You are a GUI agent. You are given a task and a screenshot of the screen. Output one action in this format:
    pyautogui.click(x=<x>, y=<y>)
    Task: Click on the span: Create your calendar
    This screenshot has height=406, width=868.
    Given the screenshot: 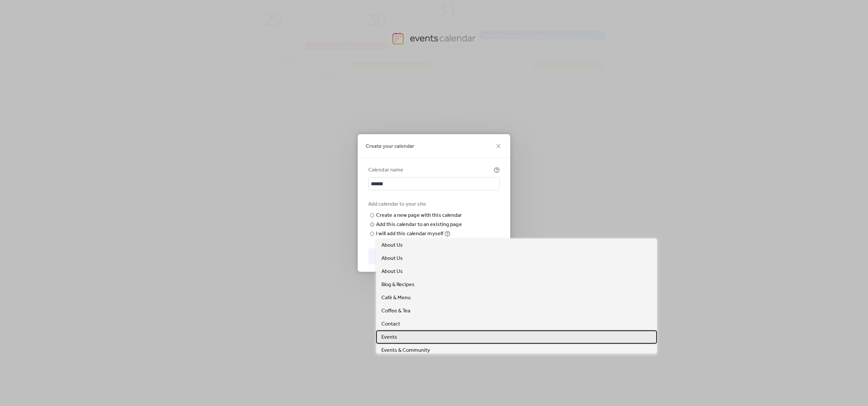 What is the action you would take?
    pyautogui.click(x=390, y=147)
    